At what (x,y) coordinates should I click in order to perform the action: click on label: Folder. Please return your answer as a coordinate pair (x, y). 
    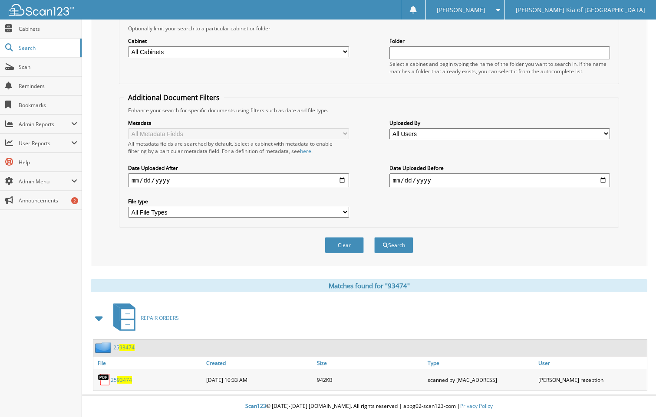
    Looking at the image, I should click on (499, 41).